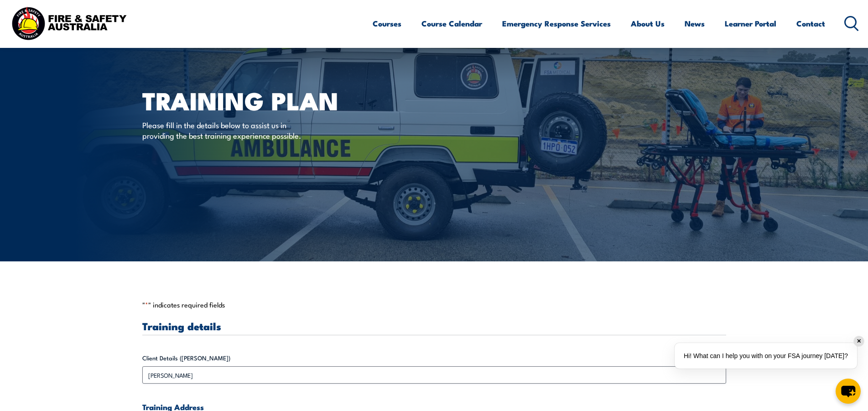 The width and height of the screenshot is (868, 411). I want to click on a: Learner Portal, so click(751, 24).